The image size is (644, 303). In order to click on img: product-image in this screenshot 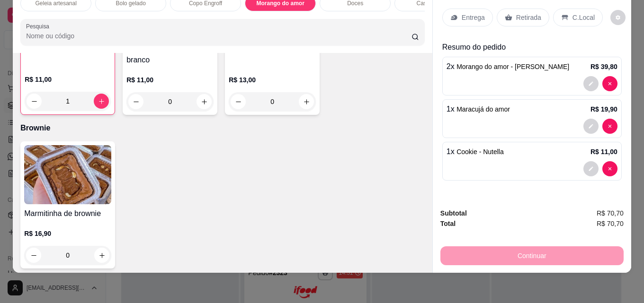, I will do `click(68, 175)`.